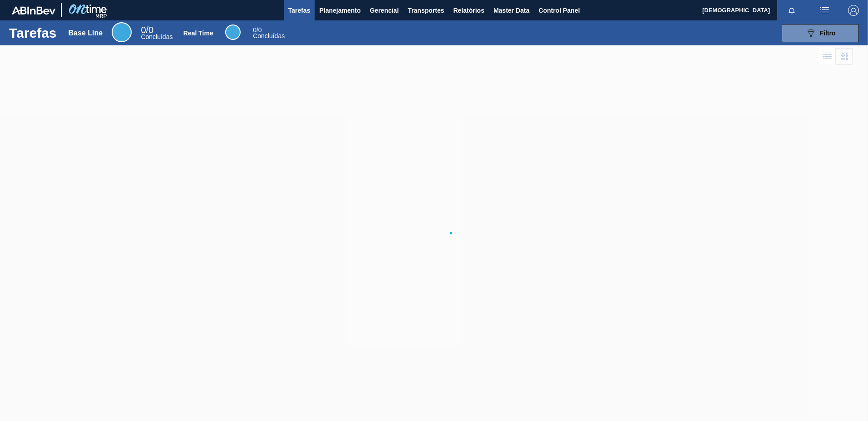 Image resolution: width=868 pixels, height=421 pixels. Describe the element at coordinates (824, 10) in the screenshot. I see `img: userActions` at that location.